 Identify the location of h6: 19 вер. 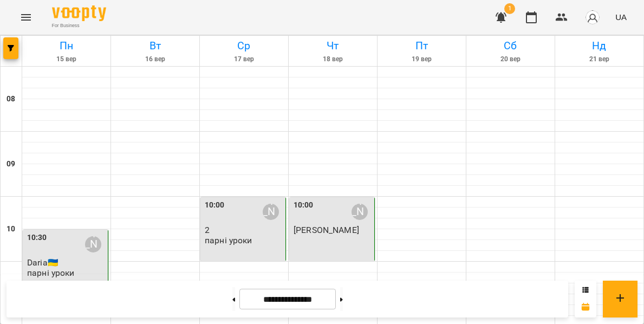
(421, 59).